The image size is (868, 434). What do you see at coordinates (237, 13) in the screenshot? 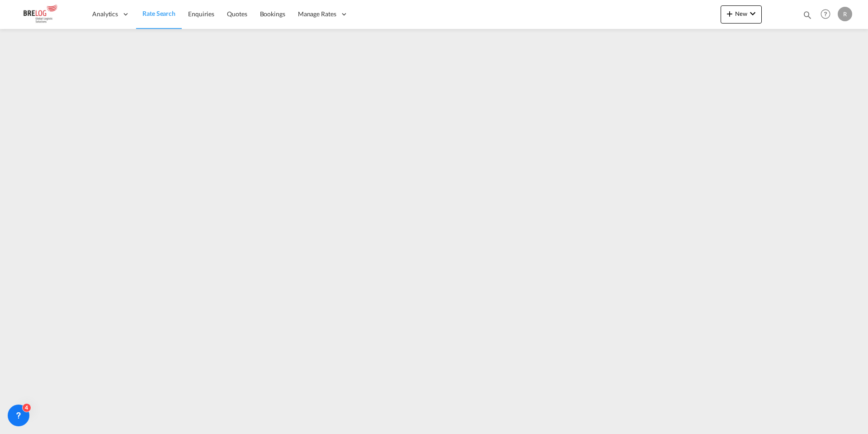
I see `span: Quotes` at bounding box center [237, 13].